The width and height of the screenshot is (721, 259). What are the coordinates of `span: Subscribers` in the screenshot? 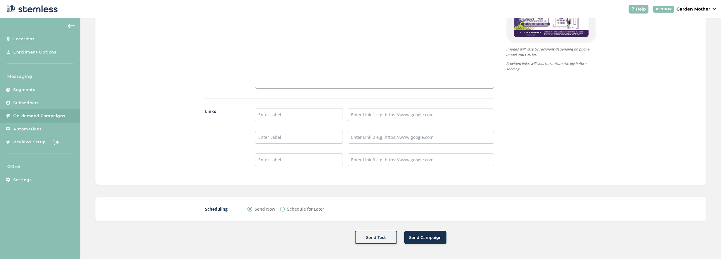 It's located at (26, 103).